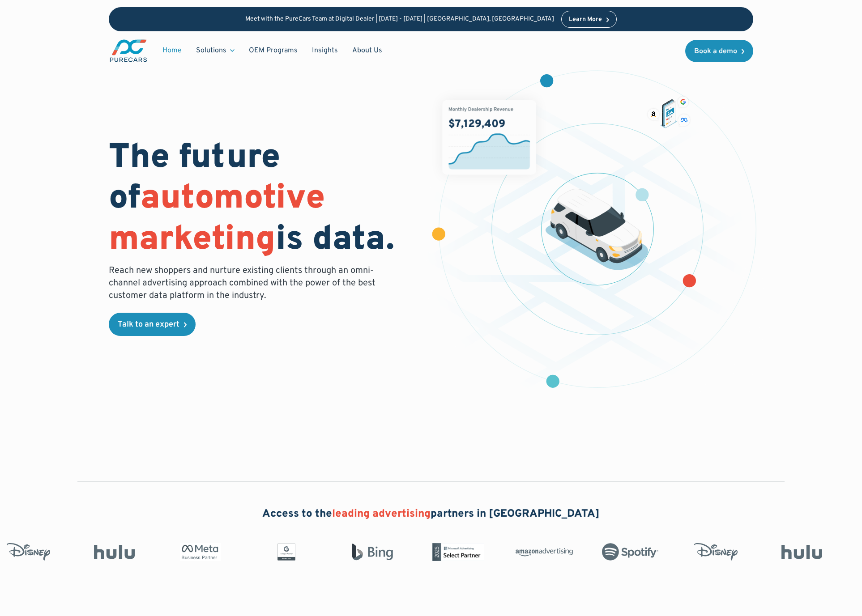 This screenshot has height=616, width=862. I want to click on a: About Us, so click(367, 50).